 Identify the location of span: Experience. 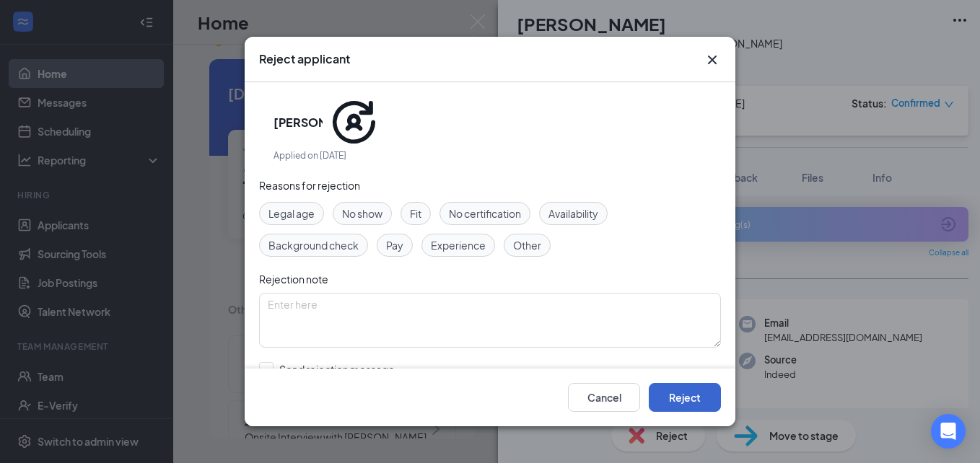
(459, 245).